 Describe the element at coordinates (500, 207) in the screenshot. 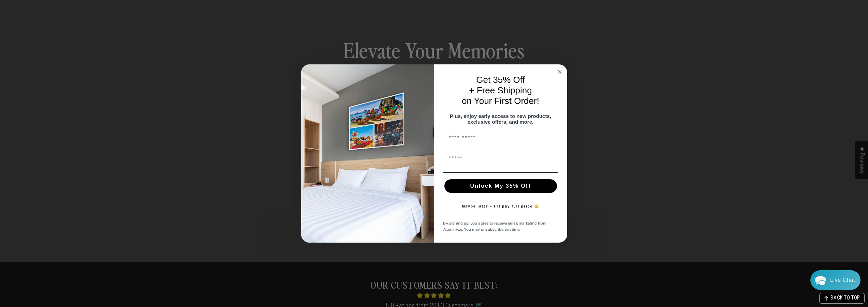

I see `button: Maybe later – I’ll pay full price 😅` at that location.